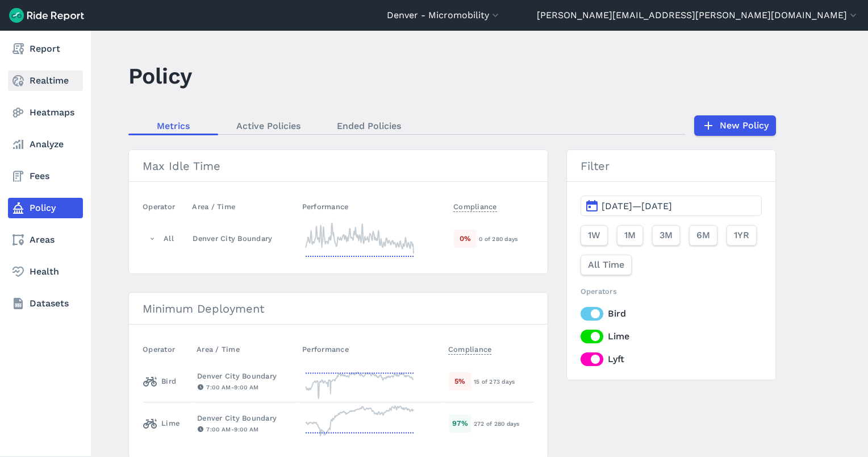  Describe the element at coordinates (45, 176) in the screenshot. I see `a: Fees` at that location.